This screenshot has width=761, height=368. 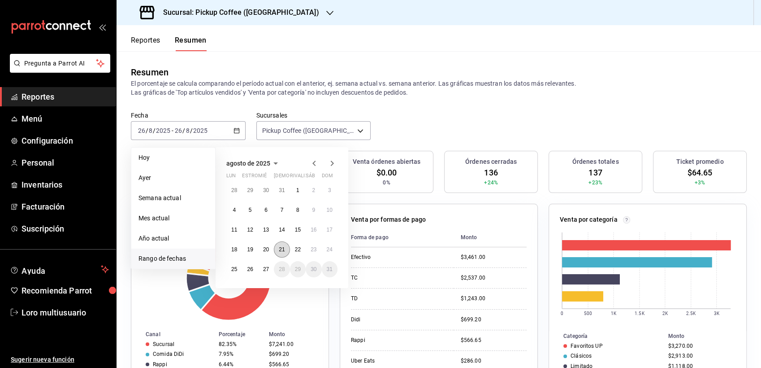 I want to click on div: 7.95%, so click(x=240, y=354).